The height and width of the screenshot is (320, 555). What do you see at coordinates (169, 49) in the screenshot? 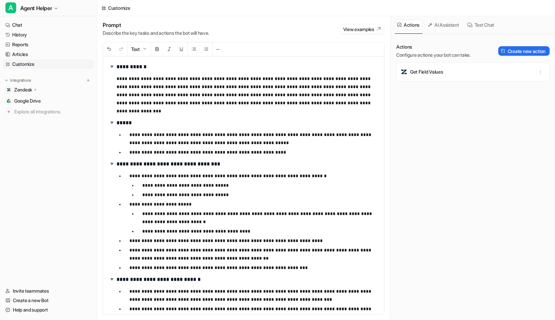
I see `img: Italic` at bounding box center [169, 49].